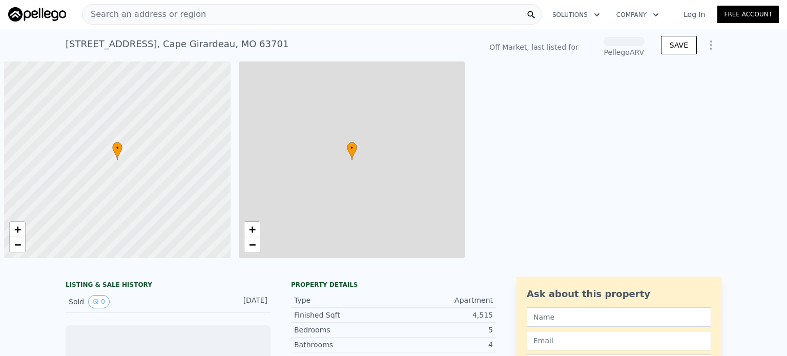  What do you see at coordinates (99, 302) in the screenshot?
I see `button: View historical data` at bounding box center [99, 302].